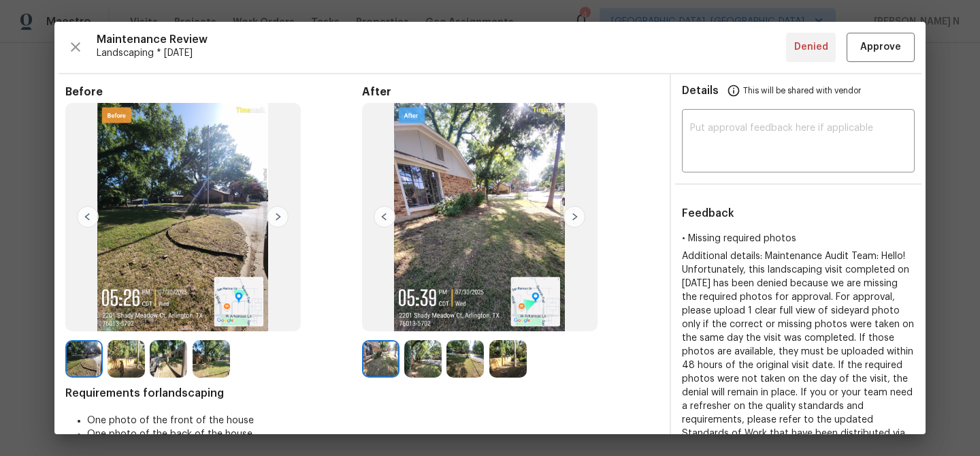 The width and height of the screenshot is (980, 456). Describe the element at coordinates (510, 92) in the screenshot. I see `span: After` at that location.